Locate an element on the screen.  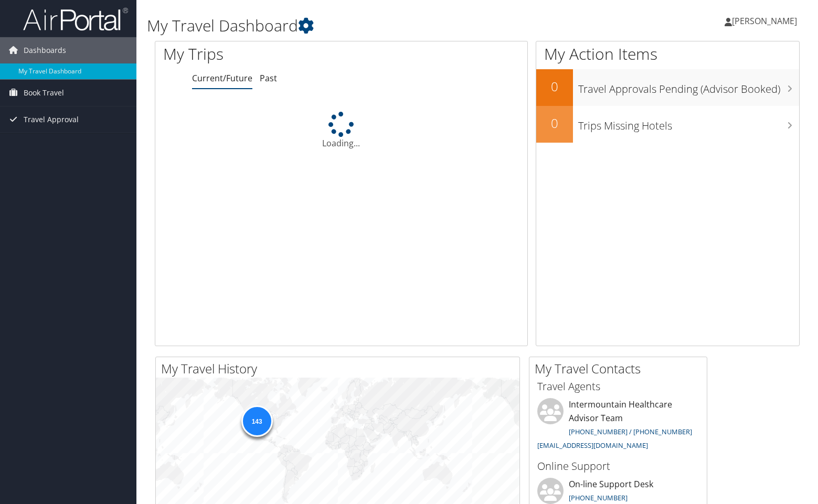
h3: Travel Approvals Pending (Advisor Booked) is located at coordinates (688, 86).